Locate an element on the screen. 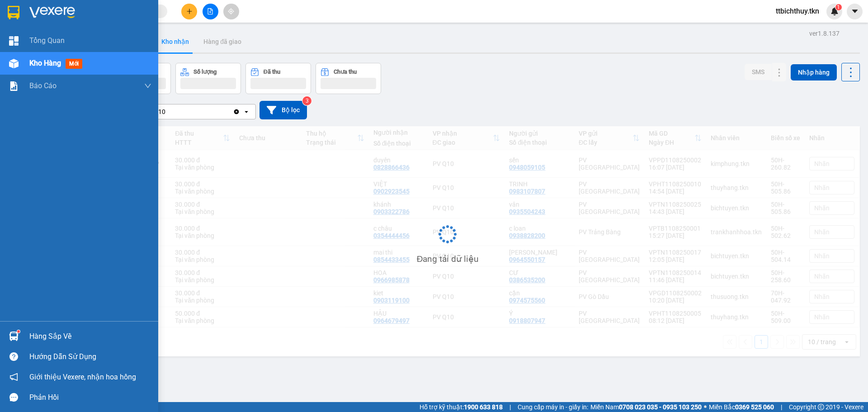 The width and height of the screenshot is (868, 412). span: Cung cấp máy in - giấy in: is located at coordinates (553, 407).